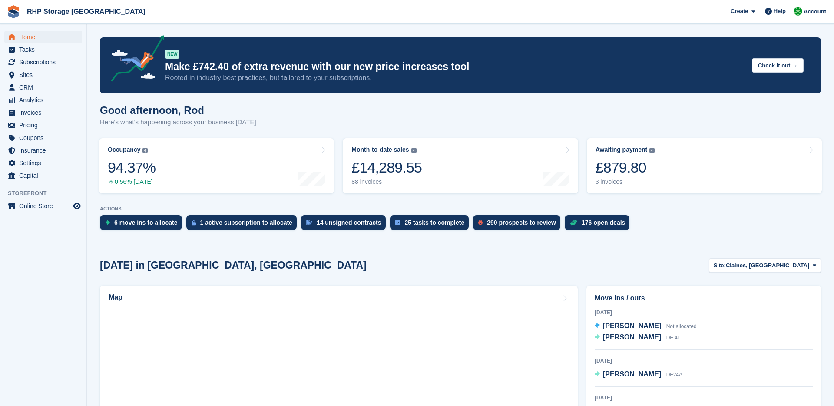 The width and height of the screenshot is (834, 406). I want to click on div: Awaiting payment, so click(622, 149).